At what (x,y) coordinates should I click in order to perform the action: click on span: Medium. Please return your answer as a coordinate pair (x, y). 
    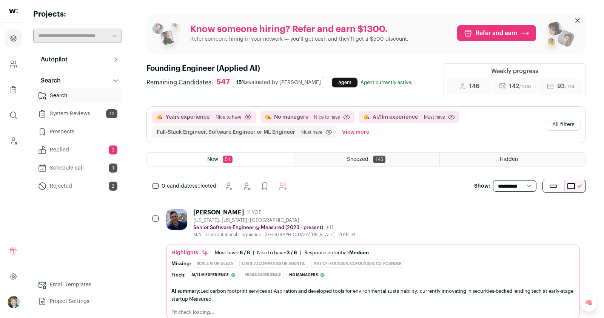
    Looking at the image, I should click on (359, 253).